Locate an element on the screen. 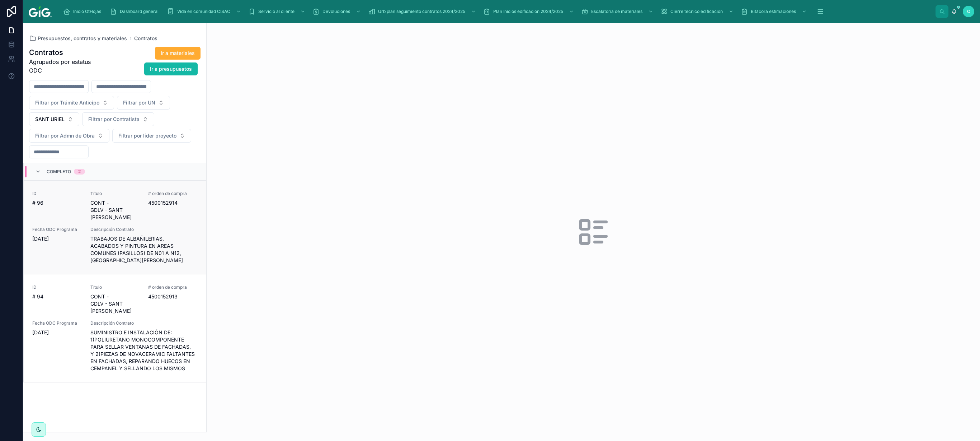 Image resolution: width=980 pixels, height=441 pixels. div: scrollable content is located at coordinates (496, 11).